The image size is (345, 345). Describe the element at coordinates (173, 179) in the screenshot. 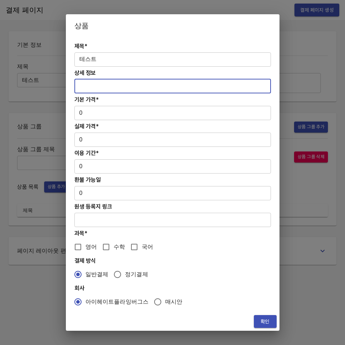

I see `h4: 환불 가능일` at that location.